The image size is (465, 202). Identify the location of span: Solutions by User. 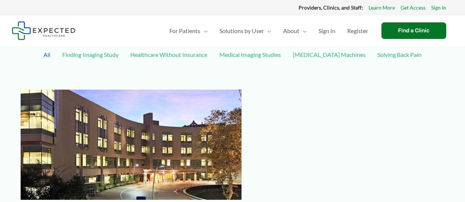
(242, 31).